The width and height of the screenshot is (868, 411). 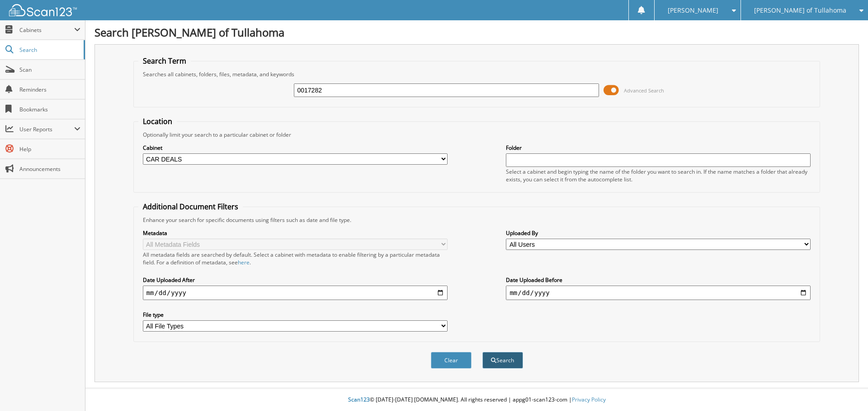 What do you see at coordinates (50, 69) in the screenshot?
I see `span: Scan` at bounding box center [50, 69].